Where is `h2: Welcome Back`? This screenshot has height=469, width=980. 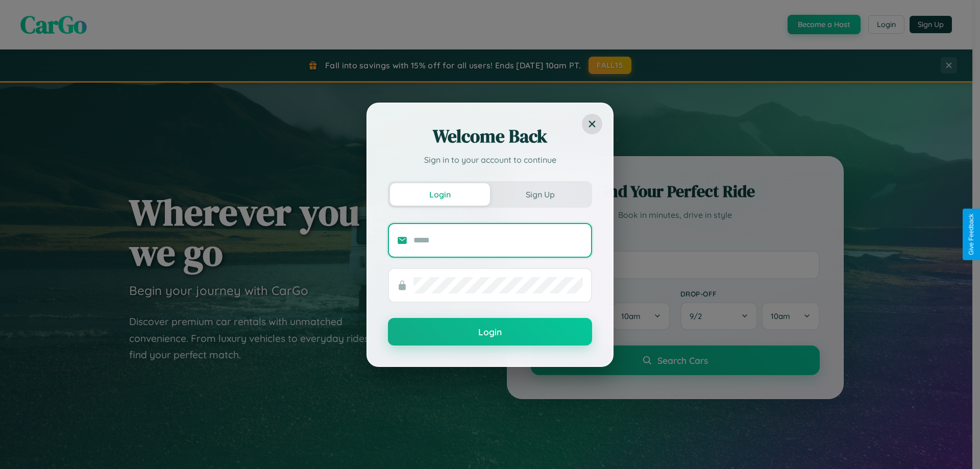
h2: Welcome Back is located at coordinates (490, 136).